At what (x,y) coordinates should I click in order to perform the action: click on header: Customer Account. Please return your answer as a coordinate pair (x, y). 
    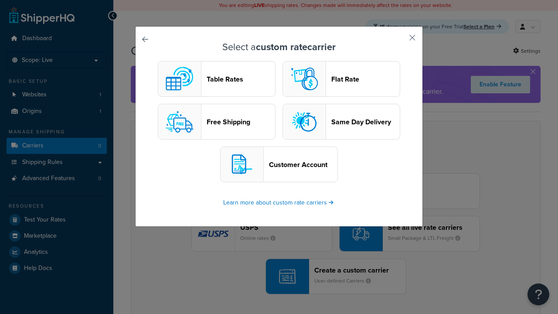
    Looking at the image, I should click on (303, 164).